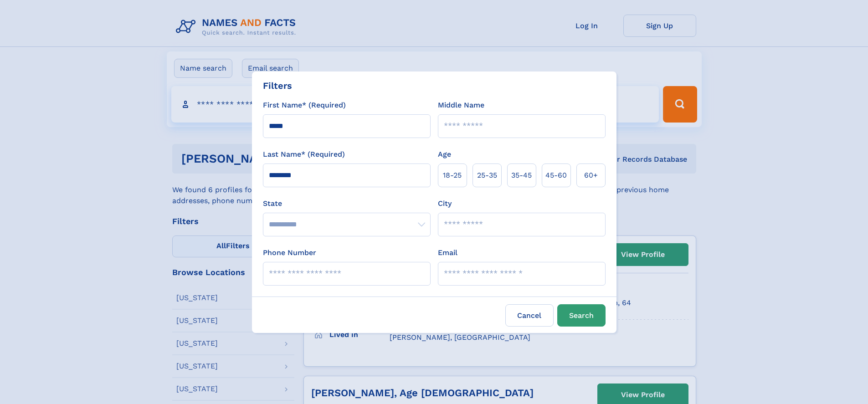 The image size is (868, 404). I want to click on div: Filters, so click(278, 86).